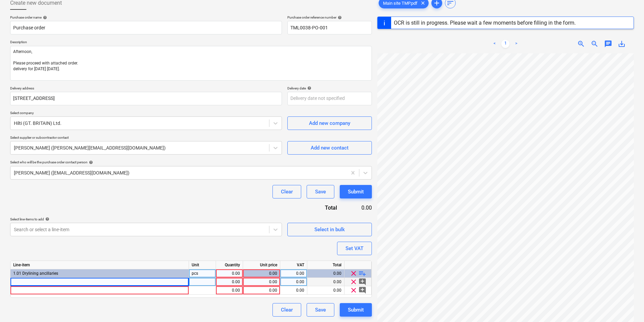 The width and height of the screenshot is (644, 322). I want to click on div: Select in bulk, so click(330, 230).